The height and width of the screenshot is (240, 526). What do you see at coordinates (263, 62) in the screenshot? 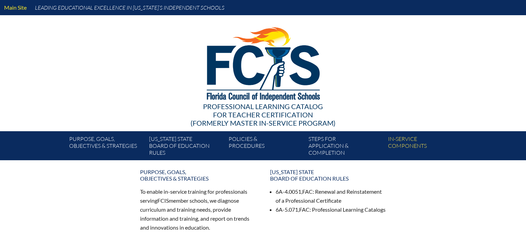
I see `img: FCISlogo221.eps` at bounding box center [263, 62].